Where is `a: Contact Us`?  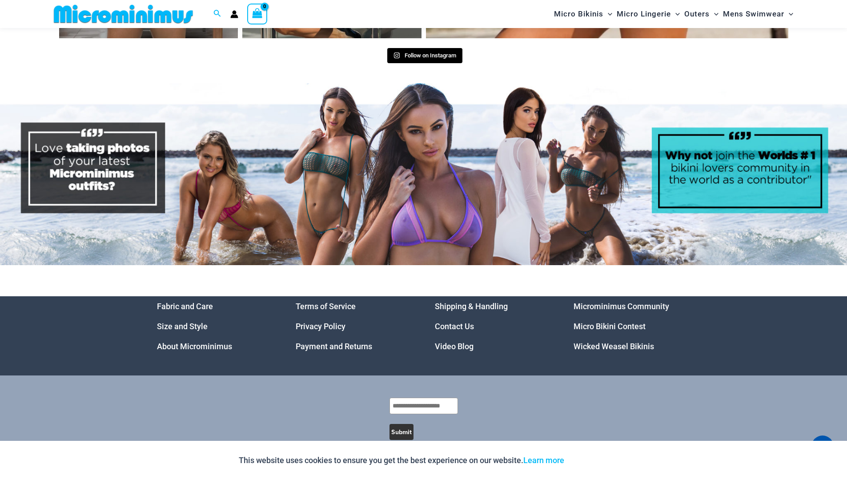 a: Contact Us is located at coordinates (454, 326).